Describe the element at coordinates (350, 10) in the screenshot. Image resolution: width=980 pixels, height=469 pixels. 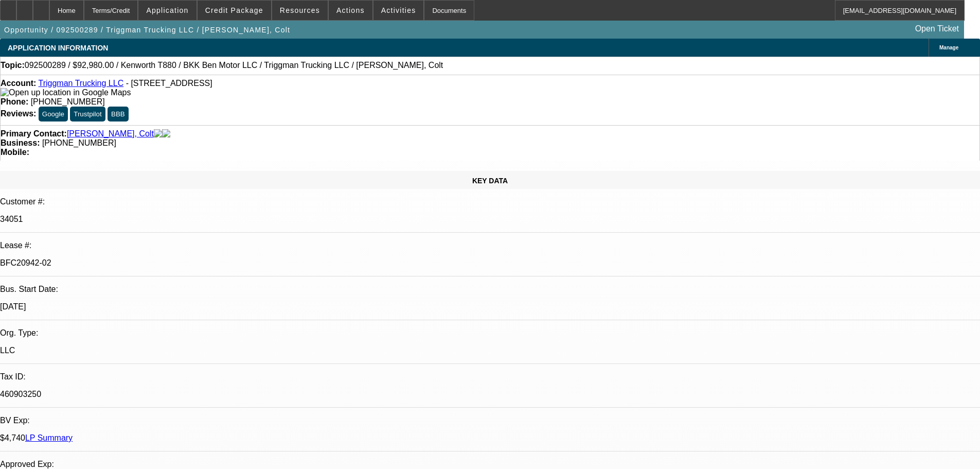
I see `span: Actions` at that location.